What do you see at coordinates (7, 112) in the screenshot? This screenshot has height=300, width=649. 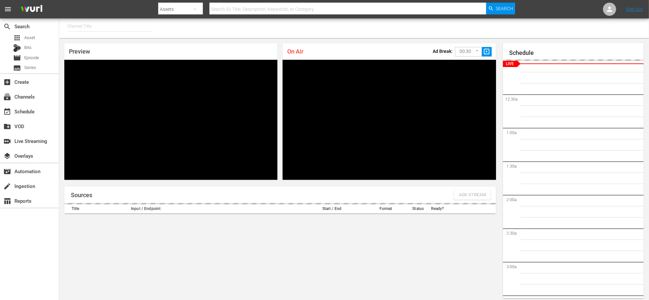 I see `span: Schedule` at bounding box center [7, 112].